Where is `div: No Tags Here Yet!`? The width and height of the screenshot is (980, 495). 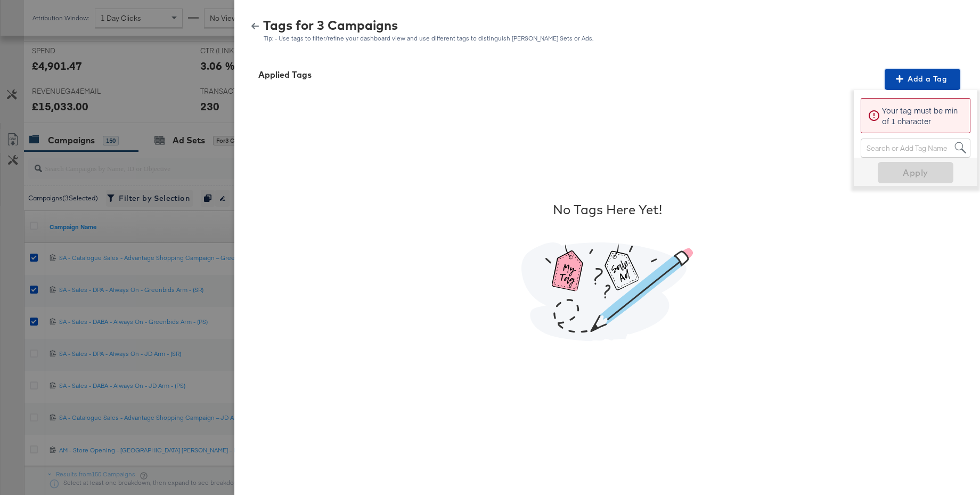
div: No Tags Here Yet! is located at coordinates (608, 209).